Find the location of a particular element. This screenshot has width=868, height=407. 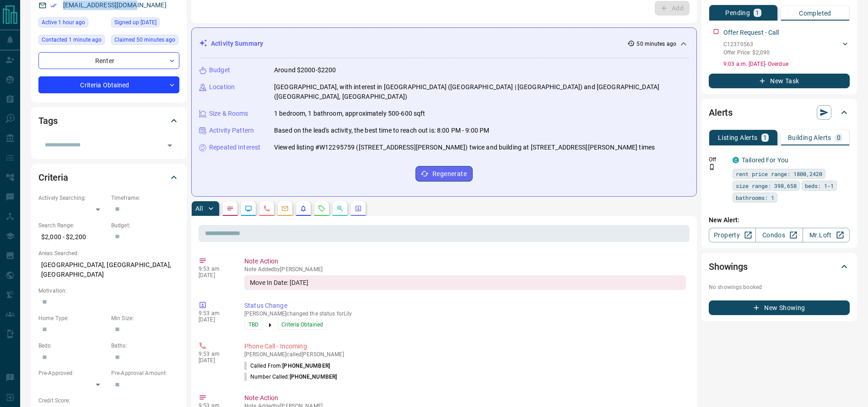

p: 50 minutes ago is located at coordinates (656, 44).